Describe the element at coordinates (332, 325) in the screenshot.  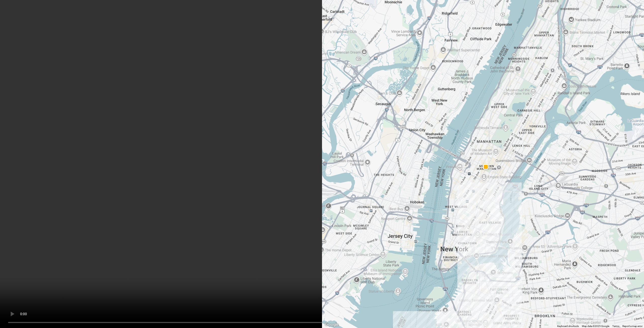
I see `img: Google` at that location.